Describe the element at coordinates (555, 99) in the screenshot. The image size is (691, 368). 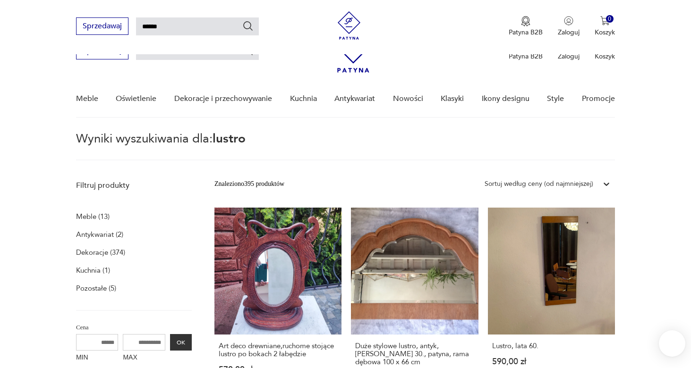
I see `a: Style` at that location.